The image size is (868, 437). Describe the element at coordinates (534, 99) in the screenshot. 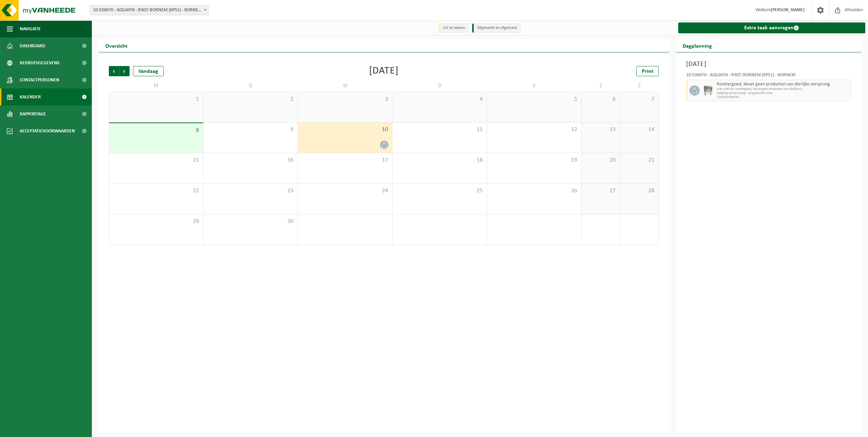

I see `span: 5` at that location.